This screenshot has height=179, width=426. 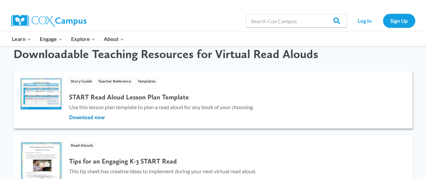 I want to click on h4: Tips for an Engaging K-3 START Read, so click(x=162, y=162).